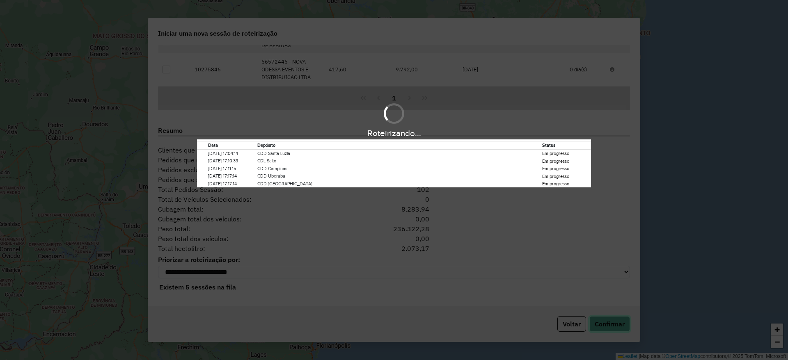 The width and height of the screenshot is (788, 360). Describe the element at coordinates (566, 146) in the screenshot. I see `th: Status` at that location.